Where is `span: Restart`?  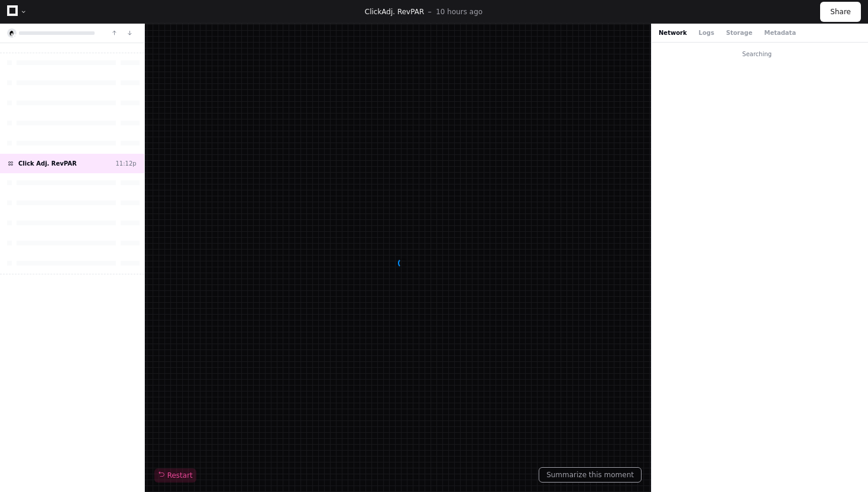
span: Restart is located at coordinates (175, 476).